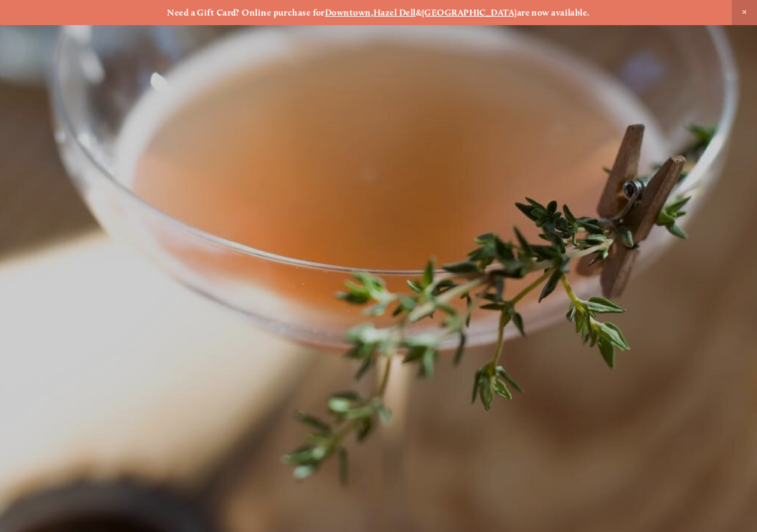 This screenshot has height=532, width=757. What do you see at coordinates (395, 13) in the screenshot?
I see `a: Hazel Dell` at bounding box center [395, 13].